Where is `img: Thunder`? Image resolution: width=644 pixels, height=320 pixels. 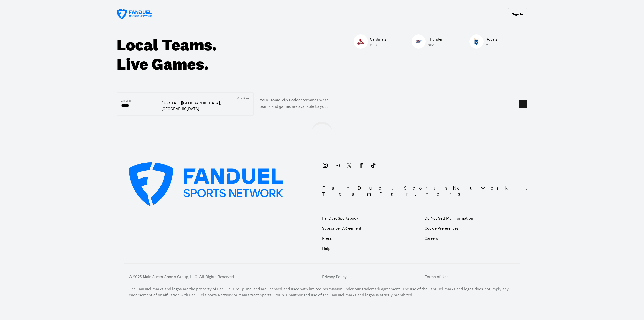
img: Thunder is located at coordinates (419, 42).